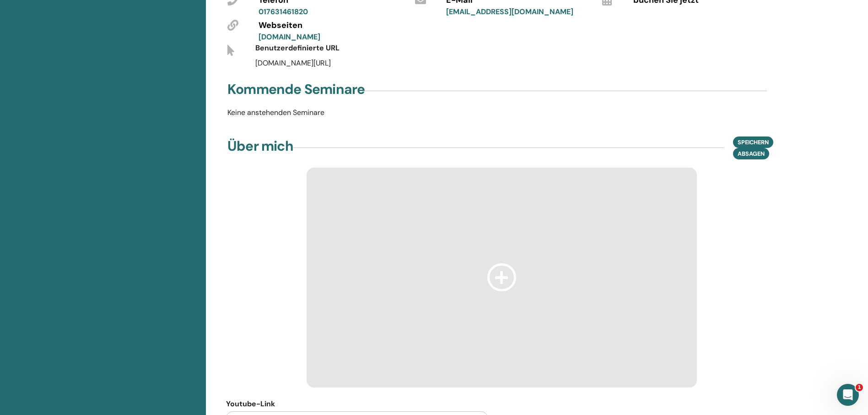 The image size is (868, 415). What do you see at coordinates (283, 11) in the screenshot?
I see `a: 017631461820` at bounding box center [283, 11].